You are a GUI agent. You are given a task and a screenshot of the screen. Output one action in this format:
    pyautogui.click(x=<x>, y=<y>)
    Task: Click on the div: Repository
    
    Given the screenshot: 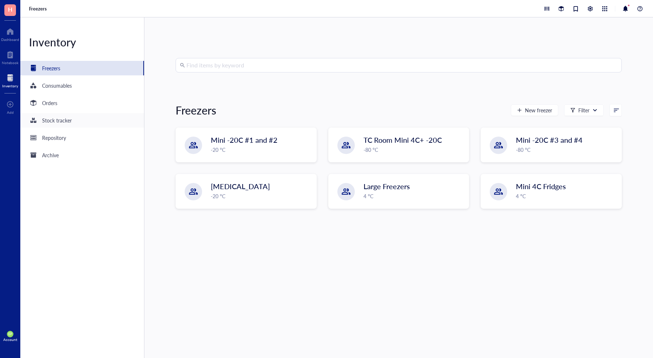 What is the action you would take?
    pyautogui.click(x=54, y=138)
    